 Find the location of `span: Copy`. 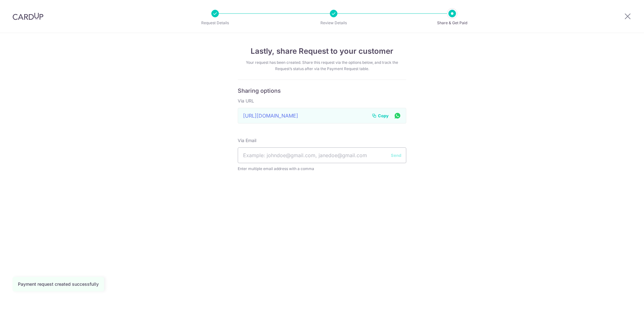

span: Copy is located at coordinates (383, 116).